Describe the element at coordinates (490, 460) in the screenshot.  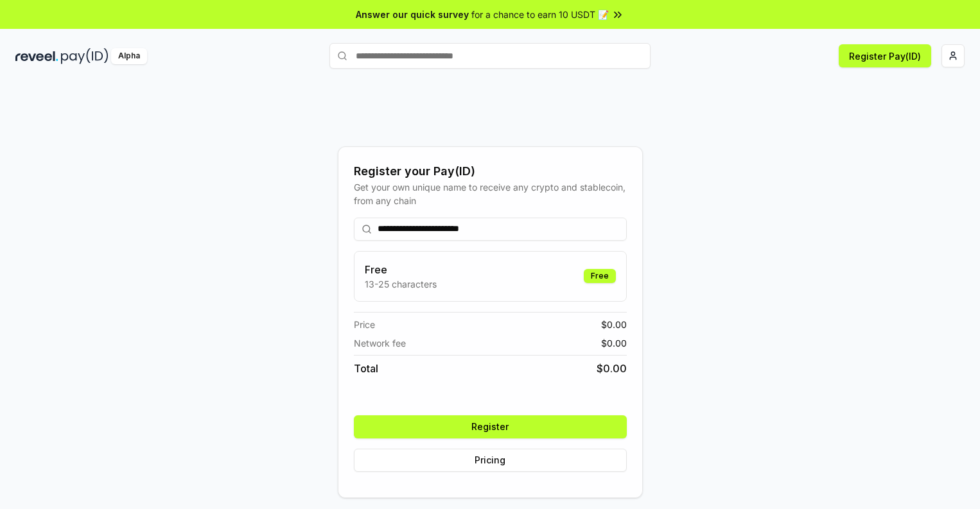
I see `button: Pricing` at that location.